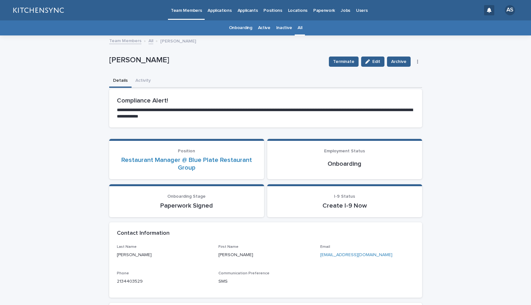 Image resolution: width=531 pixels, height=305 pixels. Describe the element at coordinates (343, 62) in the screenshot. I see `button: Terminate` at that location.